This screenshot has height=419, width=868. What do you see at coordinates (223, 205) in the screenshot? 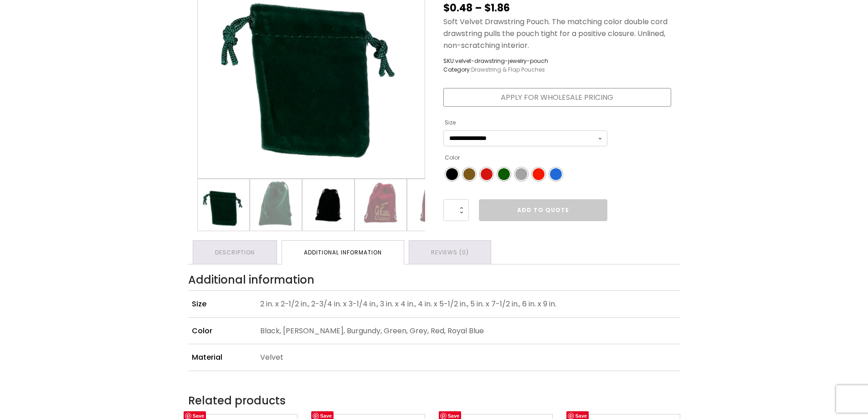
I see `img: Small green velvet drawstring pouch.` at bounding box center [223, 205].